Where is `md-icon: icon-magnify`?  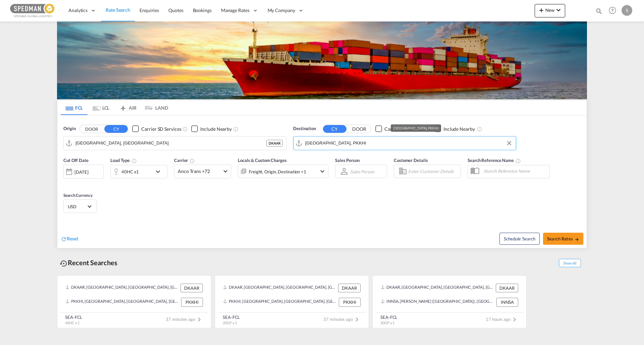 md-icon: icon-magnify is located at coordinates (599, 11).